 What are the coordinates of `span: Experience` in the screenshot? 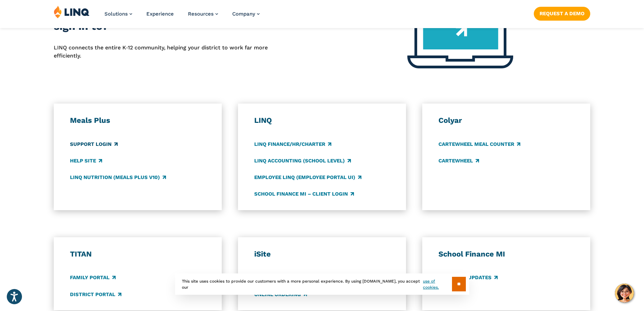 It's located at (160, 14).